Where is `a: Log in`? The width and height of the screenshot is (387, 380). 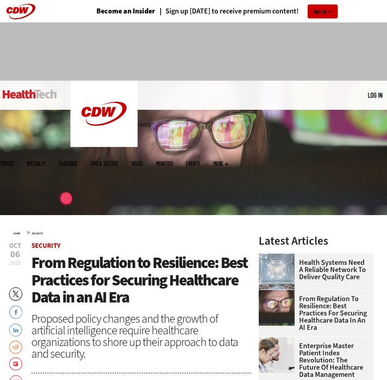 a: Log in is located at coordinates (375, 95).